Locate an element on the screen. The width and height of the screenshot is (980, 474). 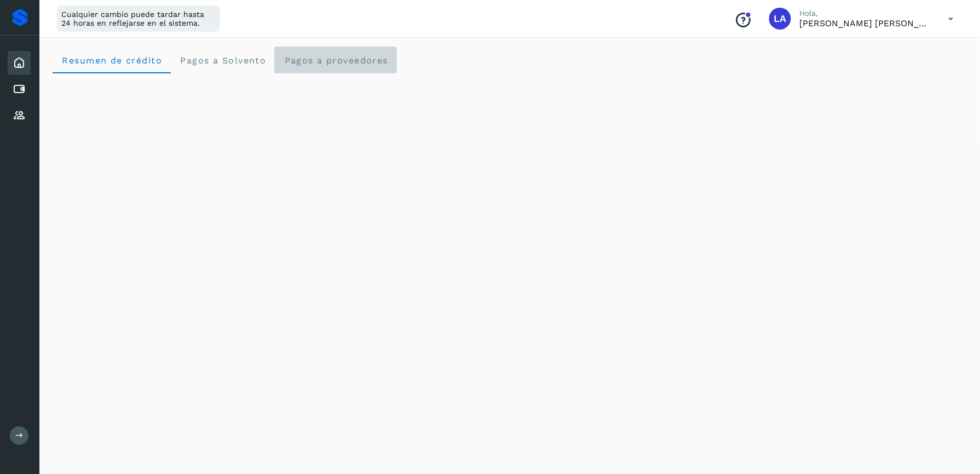
span: Pagos a proveedores is located at coordinates (335, 60).